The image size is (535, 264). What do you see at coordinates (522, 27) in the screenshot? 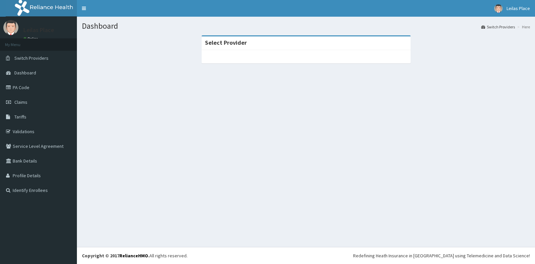
I see `li: Here` at bounding box center [522, 27].